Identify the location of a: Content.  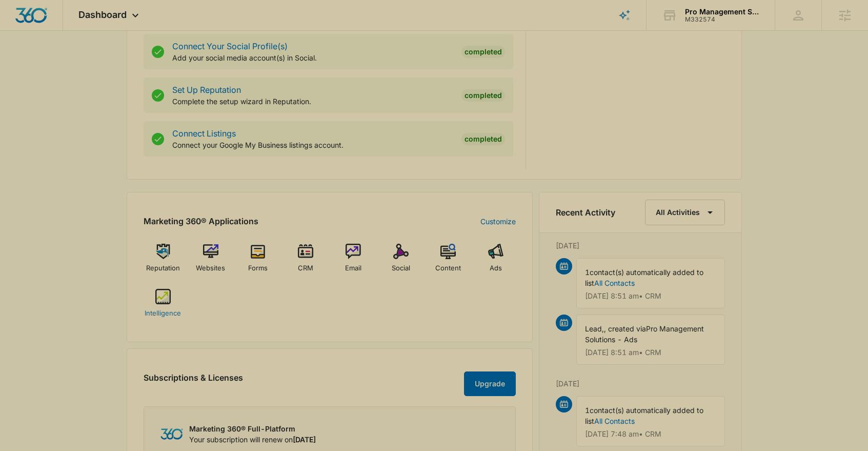
(448, 262).